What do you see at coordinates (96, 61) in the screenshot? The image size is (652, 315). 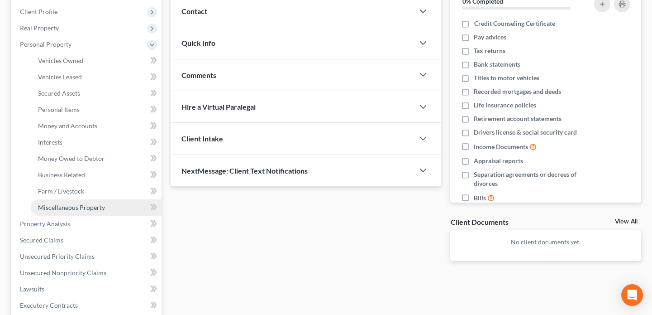 I see `a: Vehicles Owned` at bounding box center [96, 61].